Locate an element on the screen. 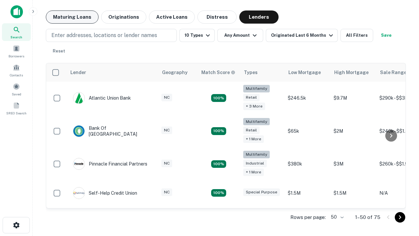 The width and height of the screenshot is (419, 236). div: Matching Properties: 11, hasApolloMatch: undefined is located at coordinates (219, 193).